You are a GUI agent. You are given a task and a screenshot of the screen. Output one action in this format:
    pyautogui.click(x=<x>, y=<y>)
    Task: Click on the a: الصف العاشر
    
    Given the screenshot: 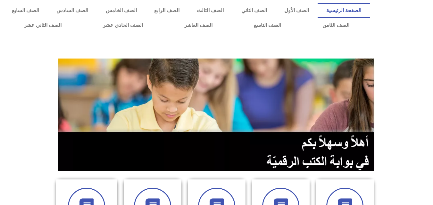 What is the action you would take?
    pyautogui.click(x=198, y=25)
    